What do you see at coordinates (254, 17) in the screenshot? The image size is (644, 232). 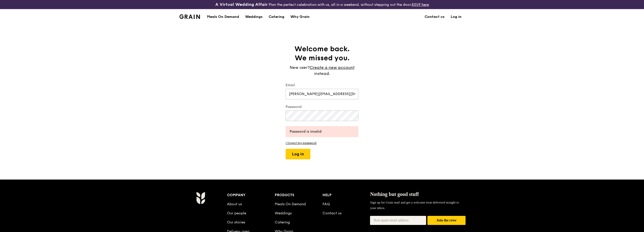 I see `div: Weddings` at bounding box center [254, 17].